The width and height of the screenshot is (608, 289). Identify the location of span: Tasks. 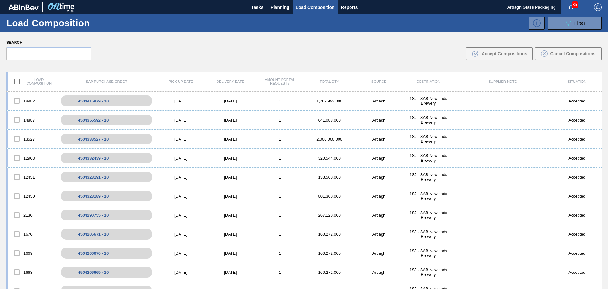
(257, 7).